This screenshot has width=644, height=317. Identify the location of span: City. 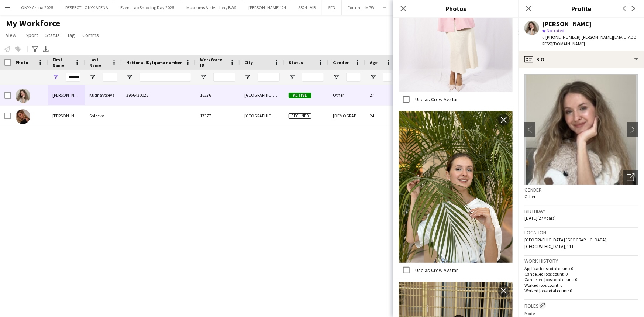
(249, 62).